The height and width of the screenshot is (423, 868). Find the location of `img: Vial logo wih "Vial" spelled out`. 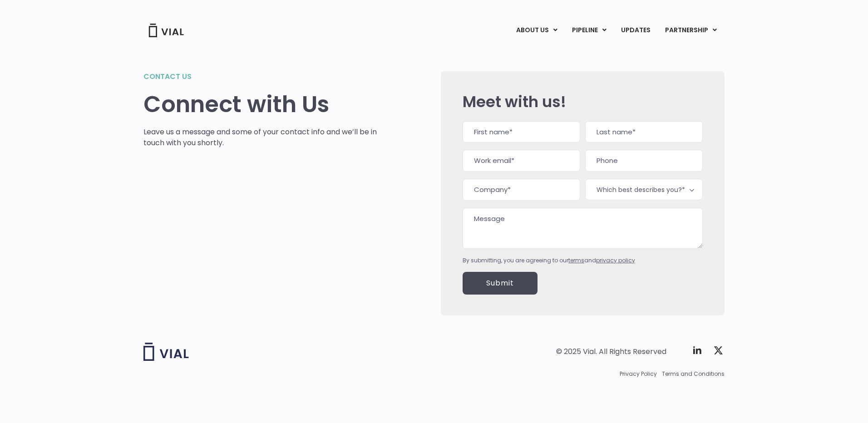

img: Vial logo wih "Vial" spelled out is located at coordinates (166, 352).